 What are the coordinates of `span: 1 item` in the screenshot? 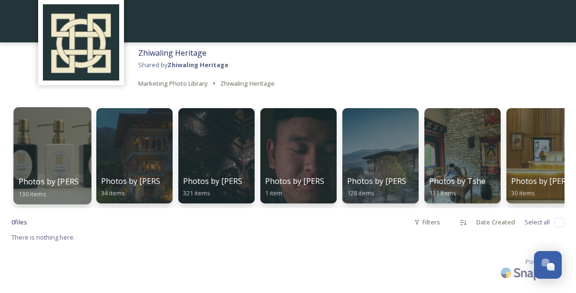 It's located at (274, 193).